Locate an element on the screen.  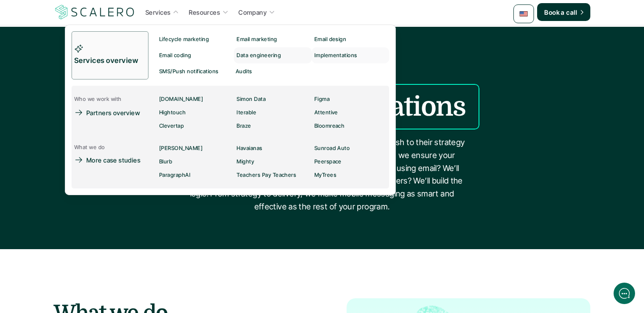
button: New conversation is located at coordinates (90, 127).